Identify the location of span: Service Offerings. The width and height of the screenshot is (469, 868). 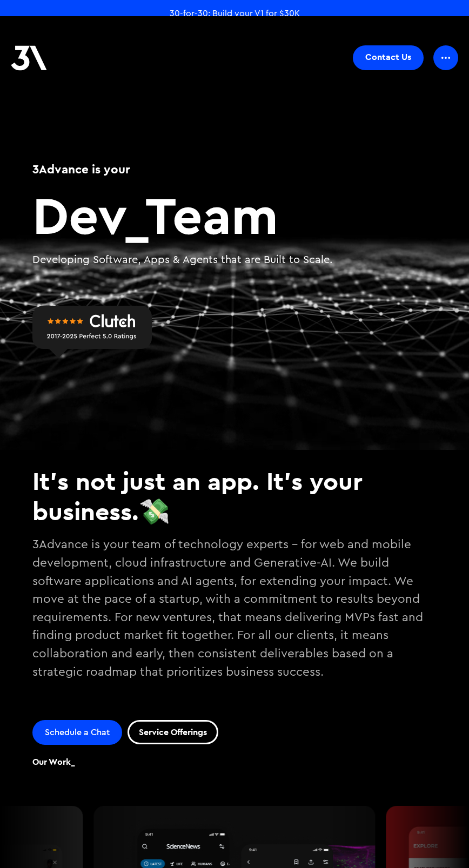
(173, 732).